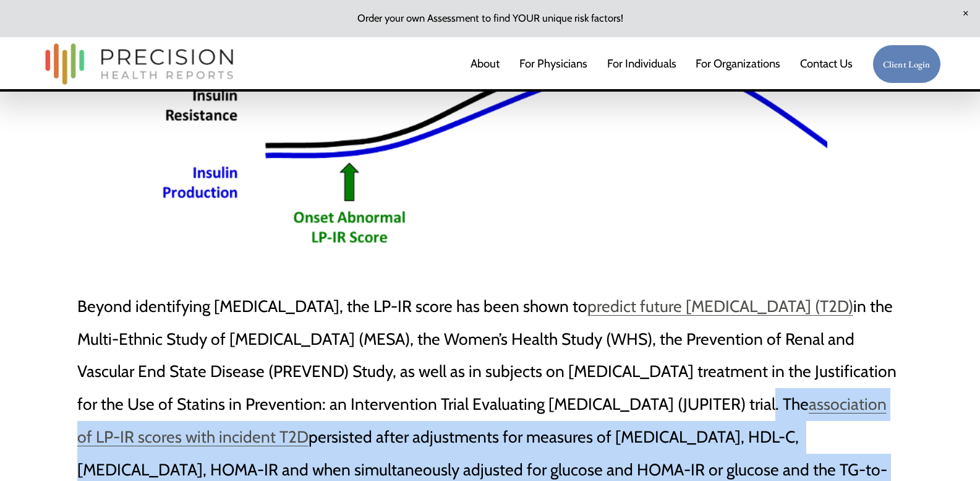 The height and width of the screenshot is (481, 980). I want to click on a: About, so click(485, 63).